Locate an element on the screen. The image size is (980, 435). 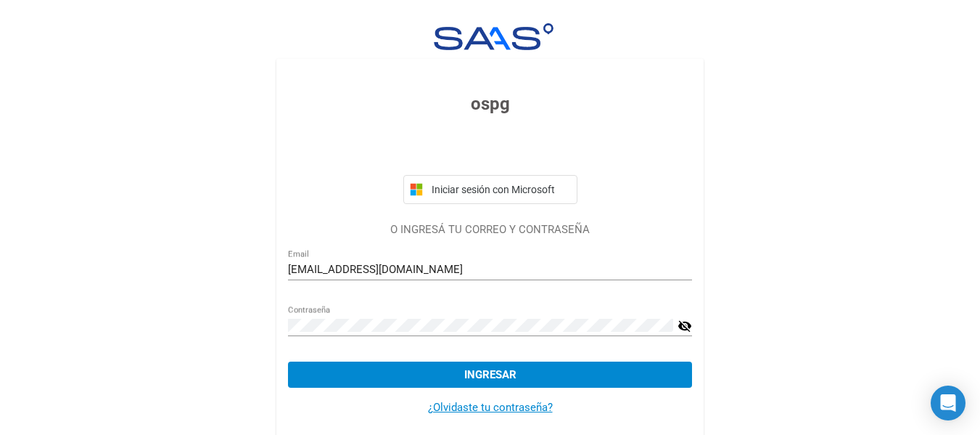
a: ¿Olvidaste tu contraseña? is located at coordinates (491, 407).